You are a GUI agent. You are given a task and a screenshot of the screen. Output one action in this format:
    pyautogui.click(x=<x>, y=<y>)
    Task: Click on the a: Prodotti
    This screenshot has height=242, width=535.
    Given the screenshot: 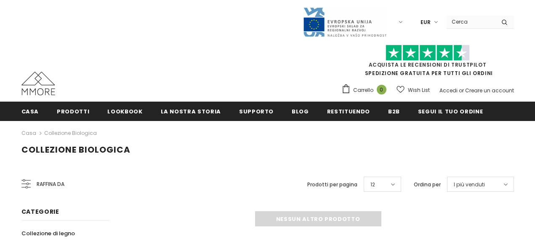 What is the action you would take?
    pyautogui.click(x=73, y=111)
    